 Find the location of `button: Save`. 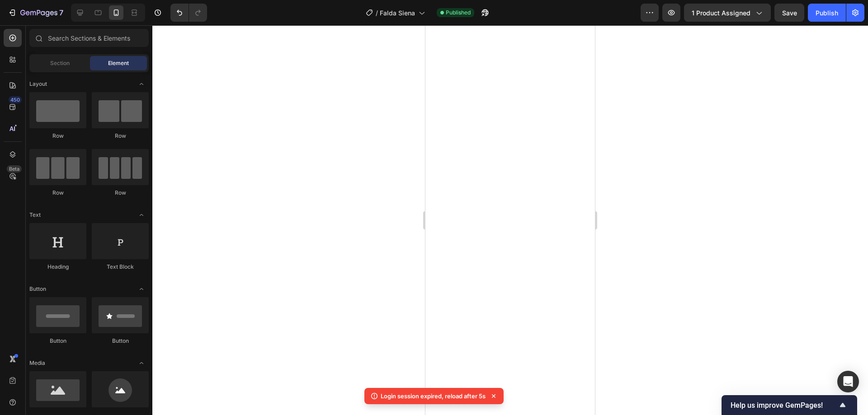

button: Save is located at coordinates (790, 13).